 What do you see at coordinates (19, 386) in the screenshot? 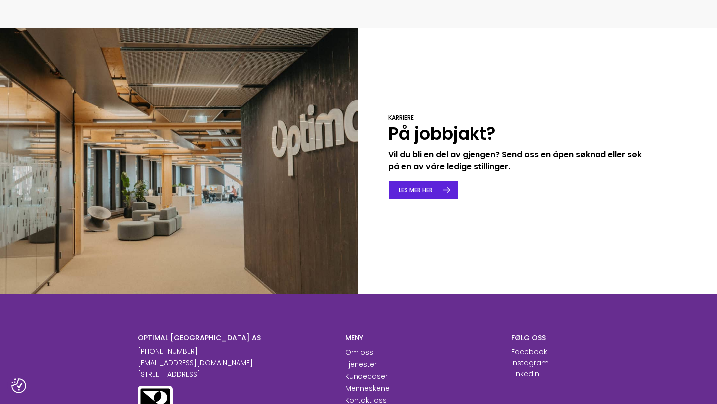
I see `img: Revisit consent button` at bounding box center [19, 386].